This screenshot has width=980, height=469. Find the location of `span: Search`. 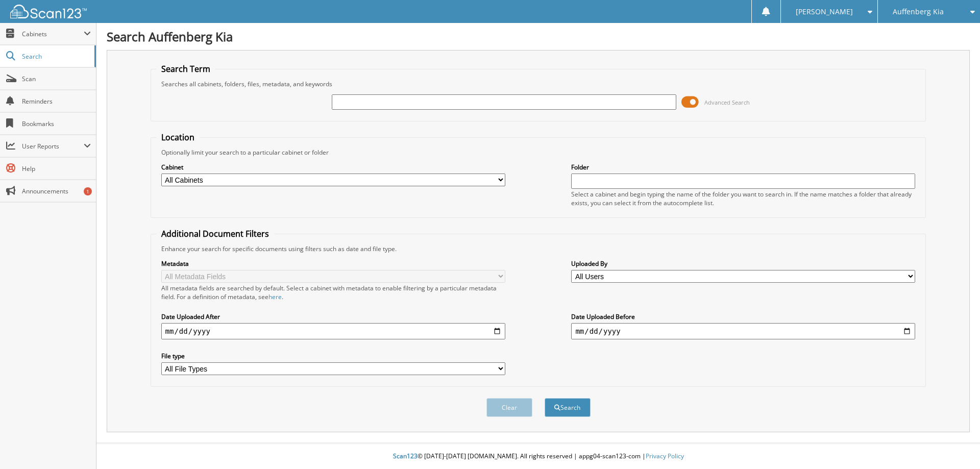

span: Search is located at coordinates (55, 56).